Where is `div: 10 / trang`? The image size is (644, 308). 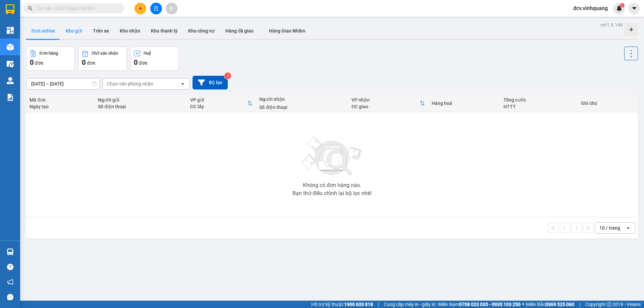 div: 10 / trang is located at coordinates (609, 228).